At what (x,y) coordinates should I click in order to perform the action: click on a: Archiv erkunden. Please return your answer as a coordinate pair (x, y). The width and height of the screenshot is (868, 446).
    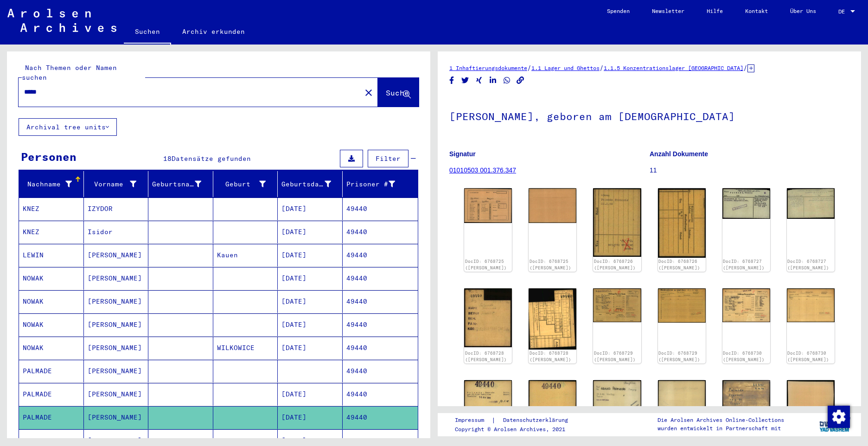
    Looking at the image, I should click on (214, 32).